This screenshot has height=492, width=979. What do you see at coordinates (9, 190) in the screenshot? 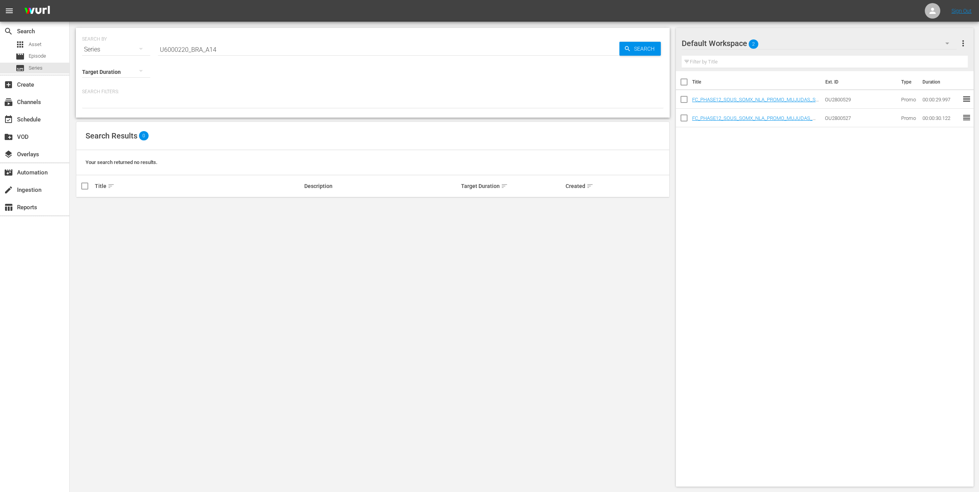
I see `span: Ingestion` at bounding box center [9, 190].